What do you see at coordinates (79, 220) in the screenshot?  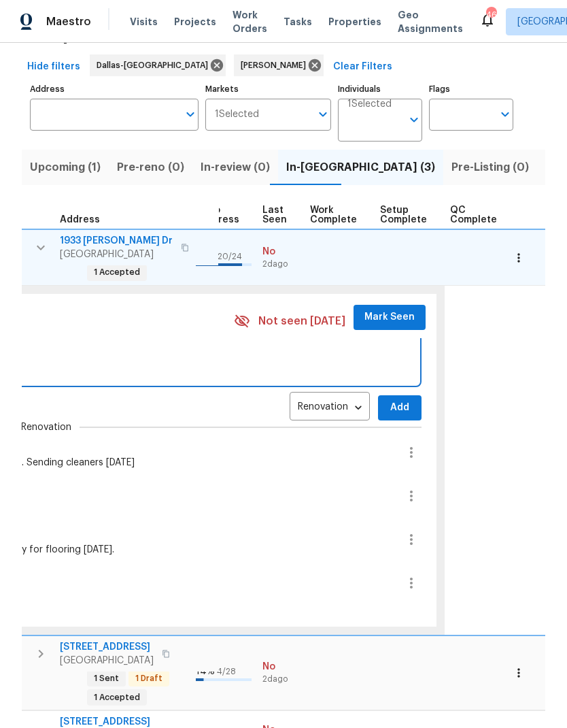 I see `span: Address` at bounding box center [79, 220].